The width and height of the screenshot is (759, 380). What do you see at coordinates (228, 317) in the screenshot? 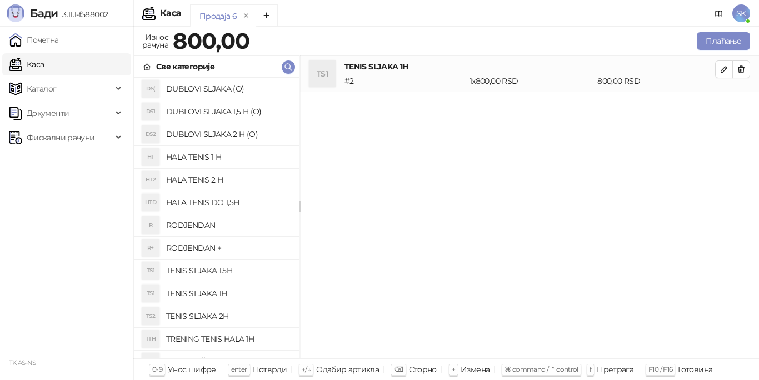
I see `h4: TENIS SLJAKA 2H` at bounding box center [228, 317].